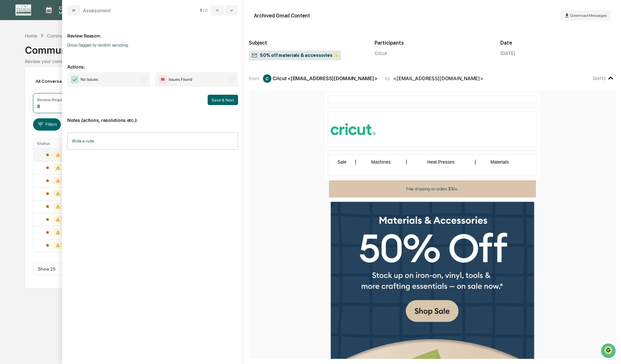 The width and height of the screenshot is (621, 364). I want to click on div: 8, so click(39, 106).